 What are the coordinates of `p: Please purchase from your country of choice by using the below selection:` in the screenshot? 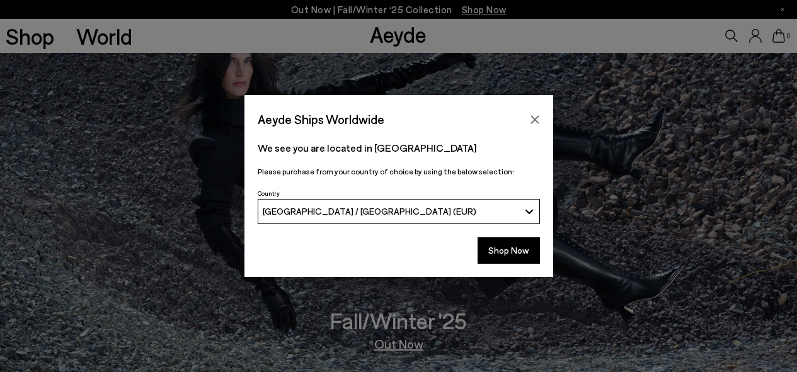 It's located at (399, 171).